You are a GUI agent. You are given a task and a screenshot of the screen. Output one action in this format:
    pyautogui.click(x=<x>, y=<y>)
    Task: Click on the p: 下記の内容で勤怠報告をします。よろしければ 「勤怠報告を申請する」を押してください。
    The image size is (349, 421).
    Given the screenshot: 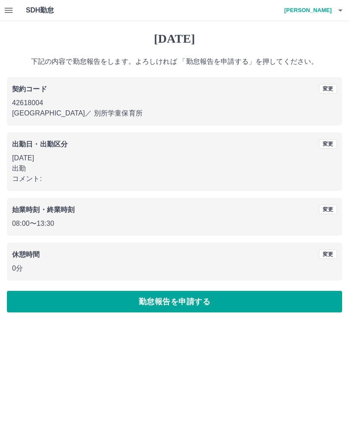 What is the action you would take?
    pyautogui.click(x=175, y=62)
    